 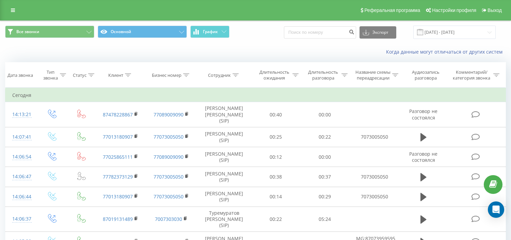 I want to click on td: 05:24, so click(x=325, y=219).